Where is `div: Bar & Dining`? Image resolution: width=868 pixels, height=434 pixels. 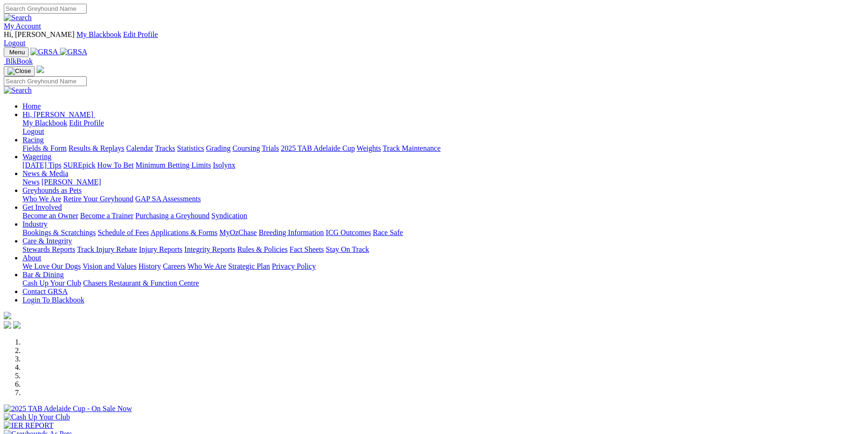 div: Bar & Dining is located at coordinates (444, 283).